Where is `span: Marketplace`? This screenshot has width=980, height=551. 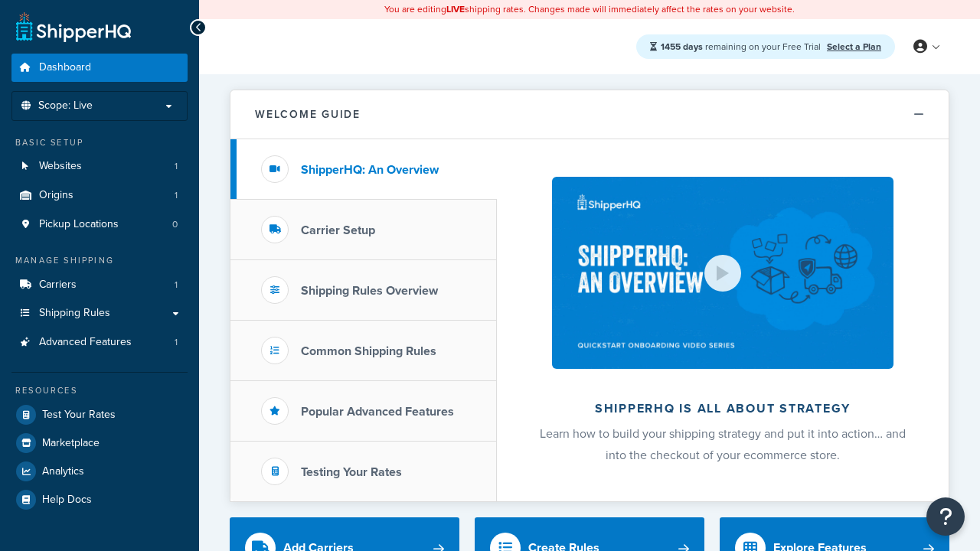 span: Marketplace is located at coordinates (70, 444).